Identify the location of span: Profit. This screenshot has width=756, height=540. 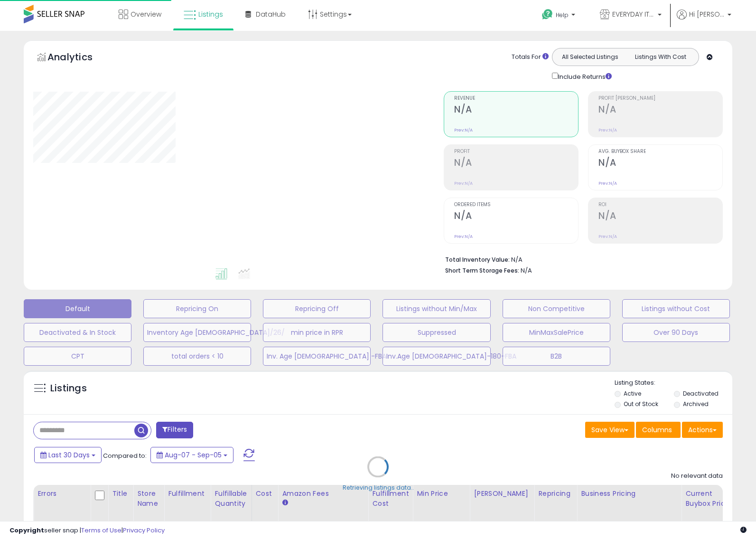
(516, 152).